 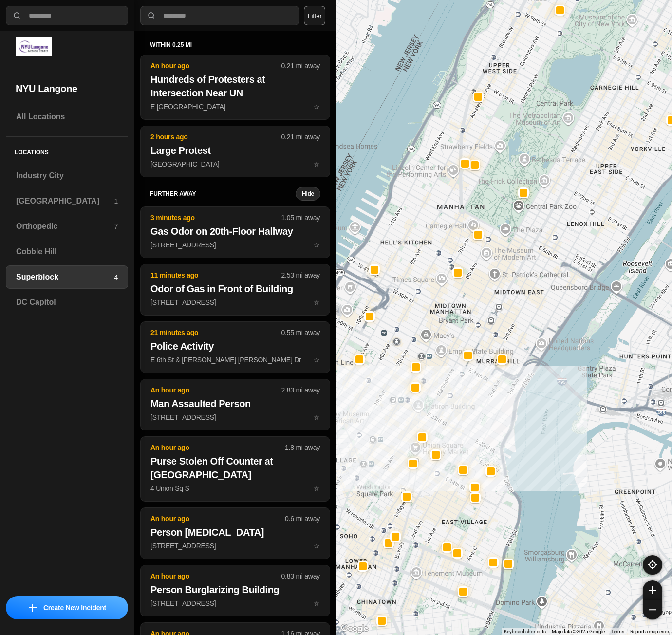 What do you see at coordinates (67, 150) in the screenshot?
I see `h5: Locations` at bounding box center [67, 150].